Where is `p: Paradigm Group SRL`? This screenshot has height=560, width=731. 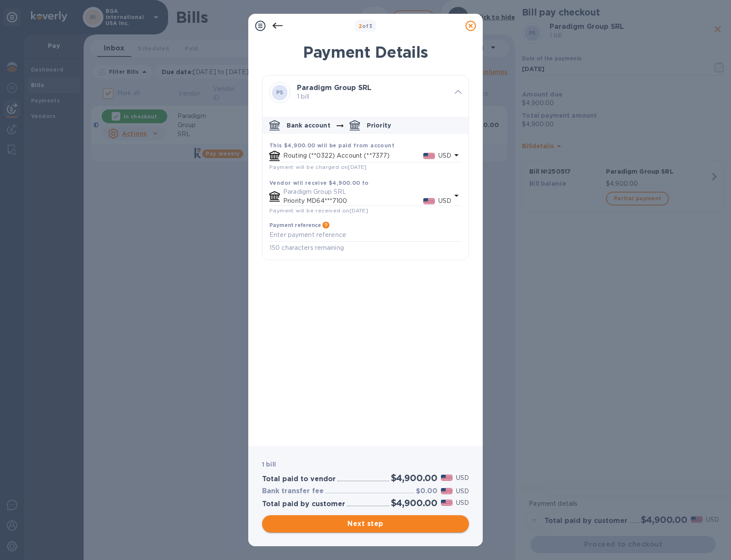 p: Paradigm Group SRL is located at coordinates (367, 192).